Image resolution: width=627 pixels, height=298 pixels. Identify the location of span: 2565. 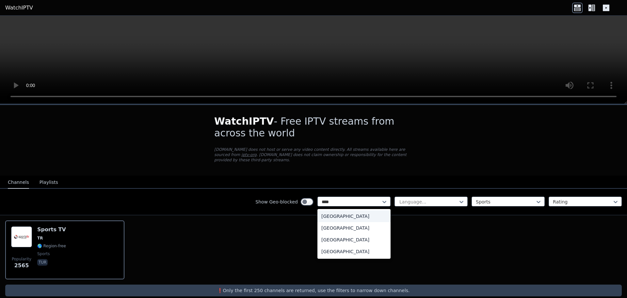
(22, 265).